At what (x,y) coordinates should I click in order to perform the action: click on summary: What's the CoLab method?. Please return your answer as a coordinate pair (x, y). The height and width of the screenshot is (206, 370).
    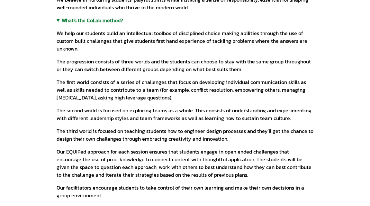
    Looking at the image, I should click on (185, 20).